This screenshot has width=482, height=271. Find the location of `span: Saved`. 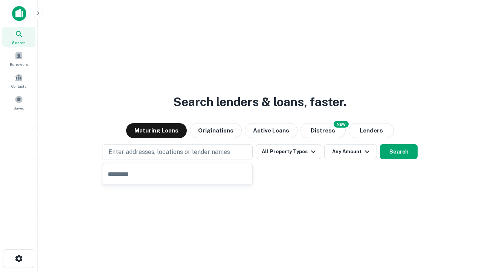

span: Saved is located at coordinates (19, 108).